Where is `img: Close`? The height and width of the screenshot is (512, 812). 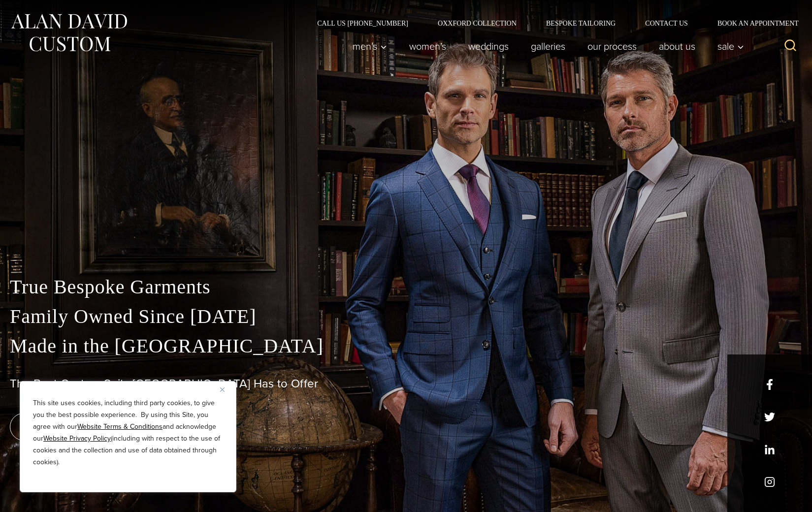
img: Close is located at coordinates (222, 390).